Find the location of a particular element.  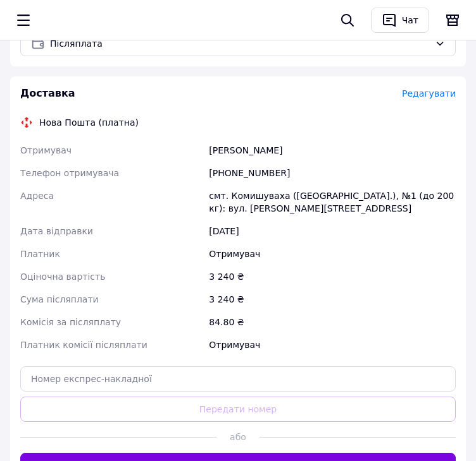

span: Отримувач is located at coordinates (45, 150).